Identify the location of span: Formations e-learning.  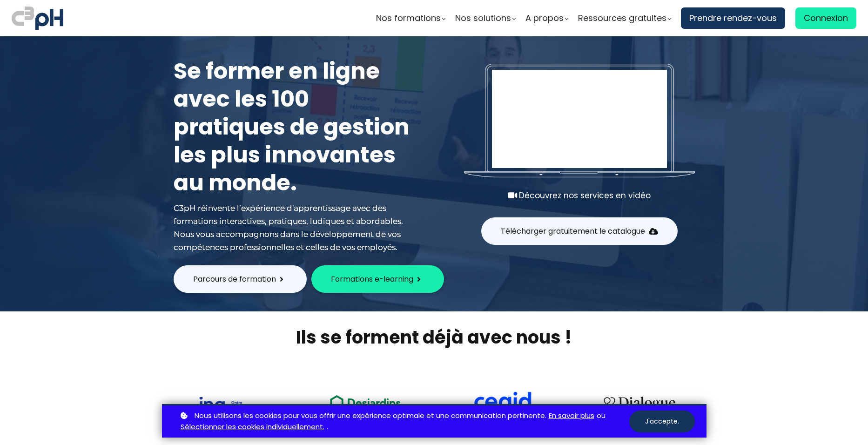
(372, 279).